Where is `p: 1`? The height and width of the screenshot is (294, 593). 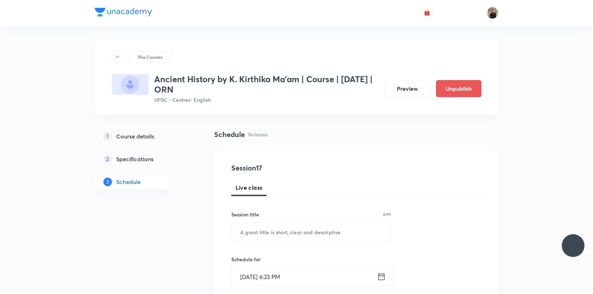 p: 1 is located at coordinates (108, 136).